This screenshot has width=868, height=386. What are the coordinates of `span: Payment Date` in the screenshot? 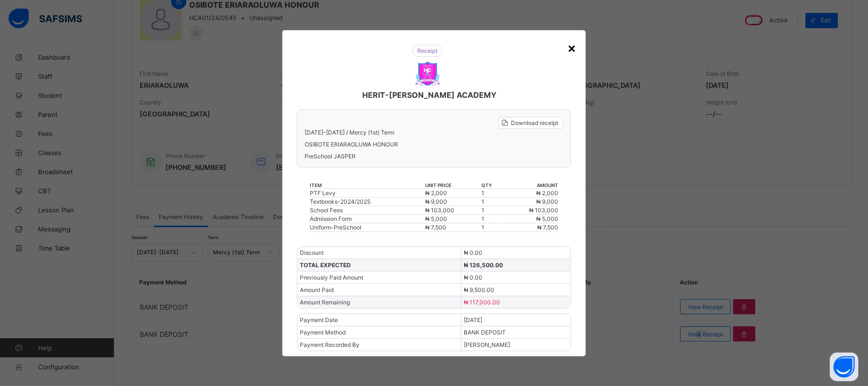 It's located at (319, 320).